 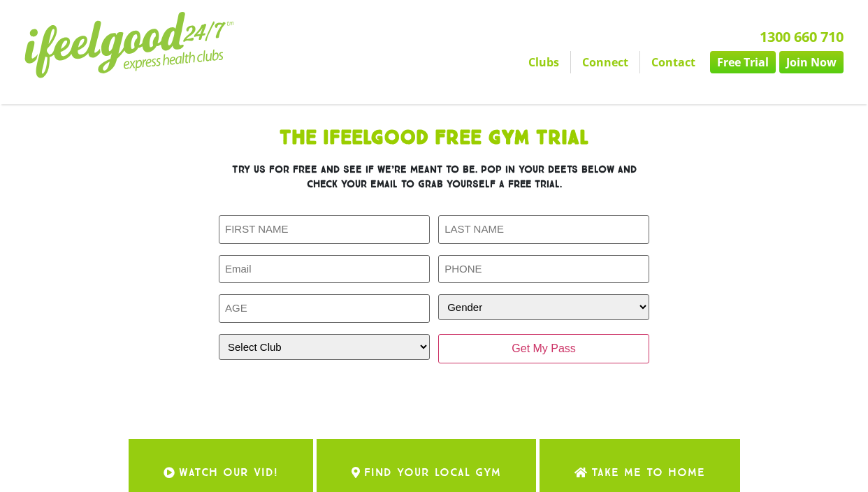 I want to click on span: Find Your Local Gym, so click(x=432, y=473).